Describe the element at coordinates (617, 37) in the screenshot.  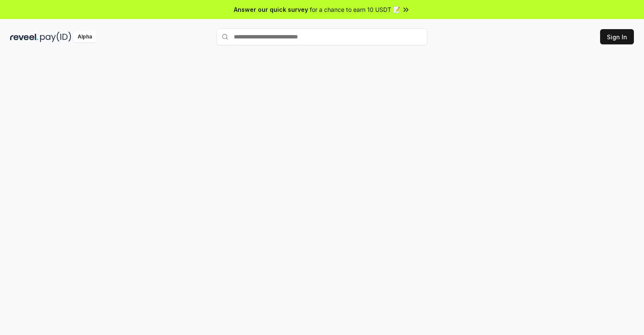
I see `button: Sign In` at that location.